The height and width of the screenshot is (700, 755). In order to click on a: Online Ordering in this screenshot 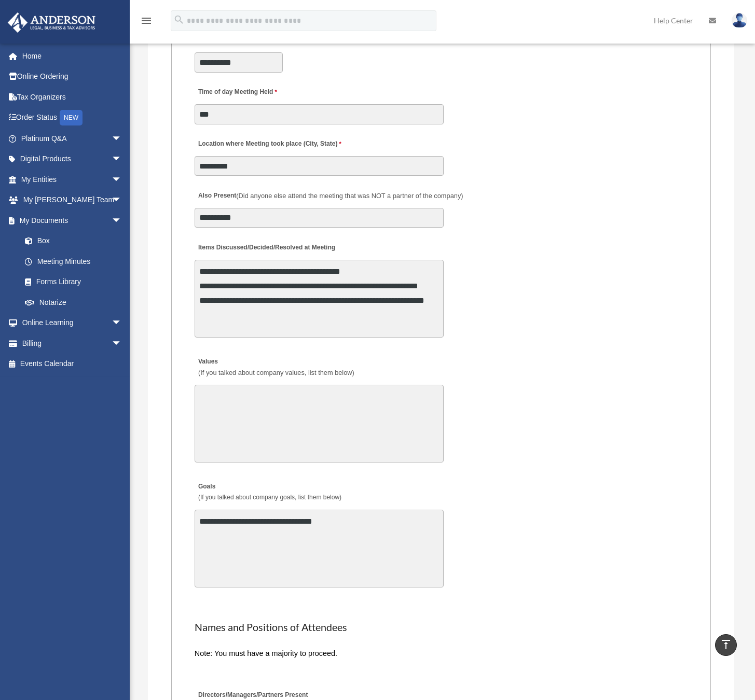, I will do `click(72, 77)`.